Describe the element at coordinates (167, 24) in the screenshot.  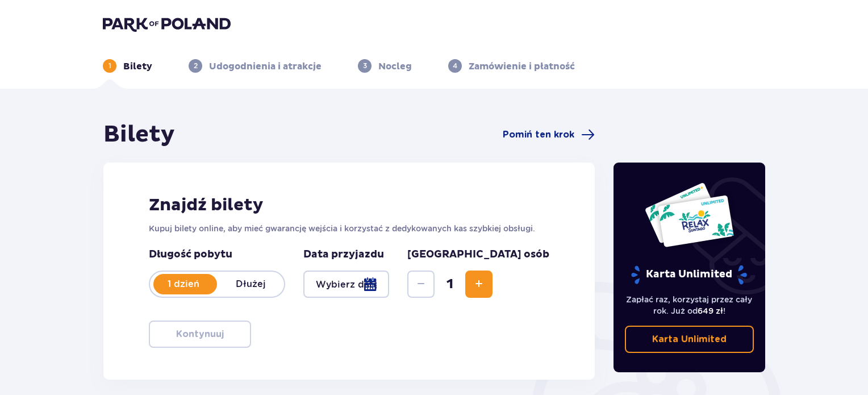
I see `img: Park of Poland logo` at that location.